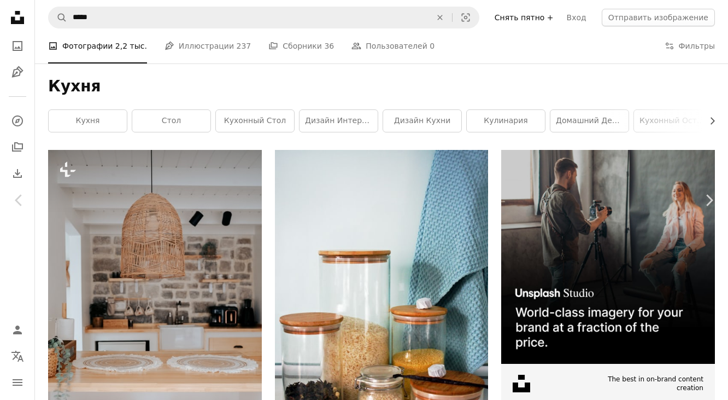 The height and width of the screenshot is (400, 728). What do you see at coordinates (171, 121) in the screenshot?
I see `a: стол` at bounding box center [171, 121].